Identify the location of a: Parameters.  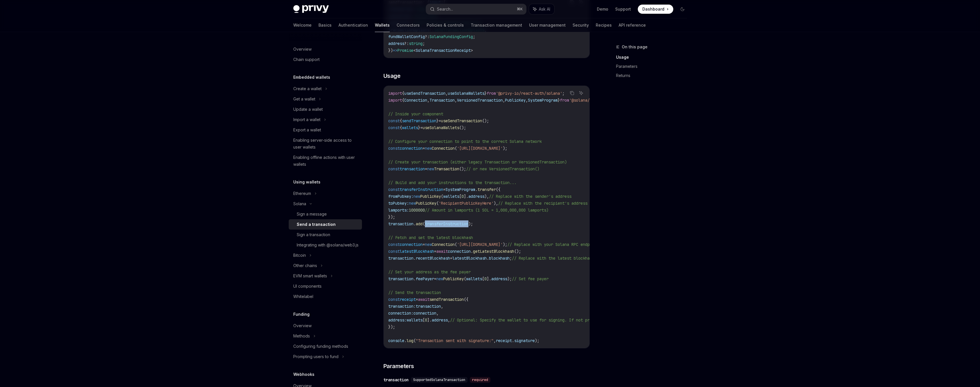
(654, 66).